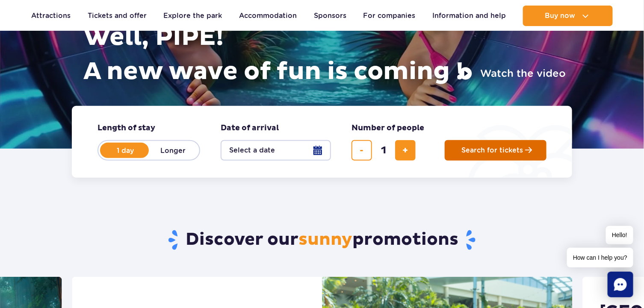 The height and width of the screenshot is (308, 644). I want to click on font: How can I help you?, so click(601, 258).